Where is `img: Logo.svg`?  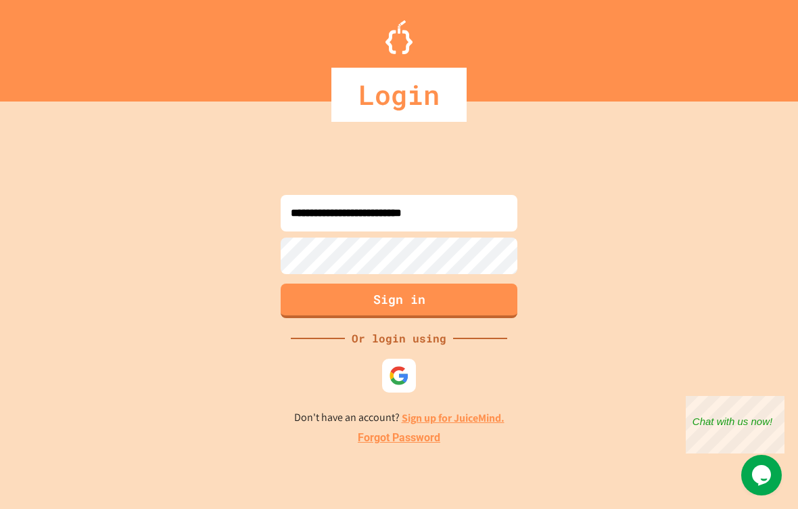 img: Logo.svg is located at coordinates (399, 37).